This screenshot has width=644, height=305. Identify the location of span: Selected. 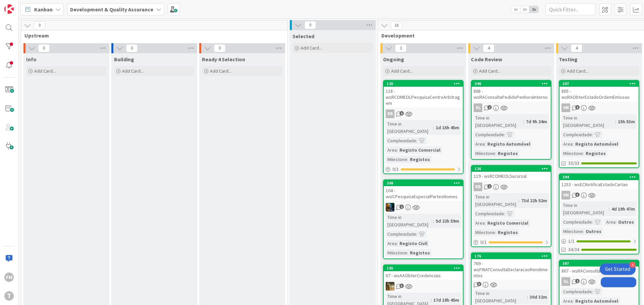
(303, 36).